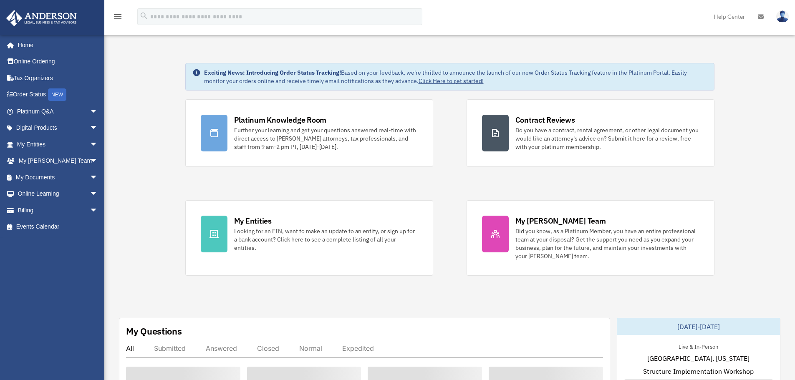  Describe the element at coordinates (326, 239) in the screenshot. I see `div: Looking for an EIN, want to make an update to an entity, or sign up for a bank account? Click her...` at that location.